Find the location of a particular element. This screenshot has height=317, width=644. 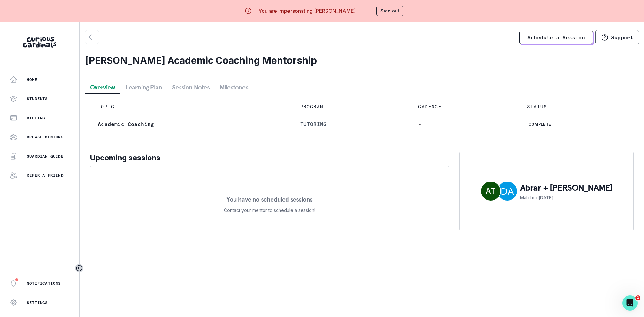

p: Browse Mentors is located at coordinates (45, 137).